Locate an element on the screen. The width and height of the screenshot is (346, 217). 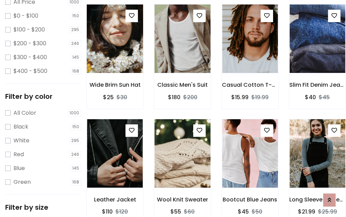
label: Black is located at coordinates (21, 127).